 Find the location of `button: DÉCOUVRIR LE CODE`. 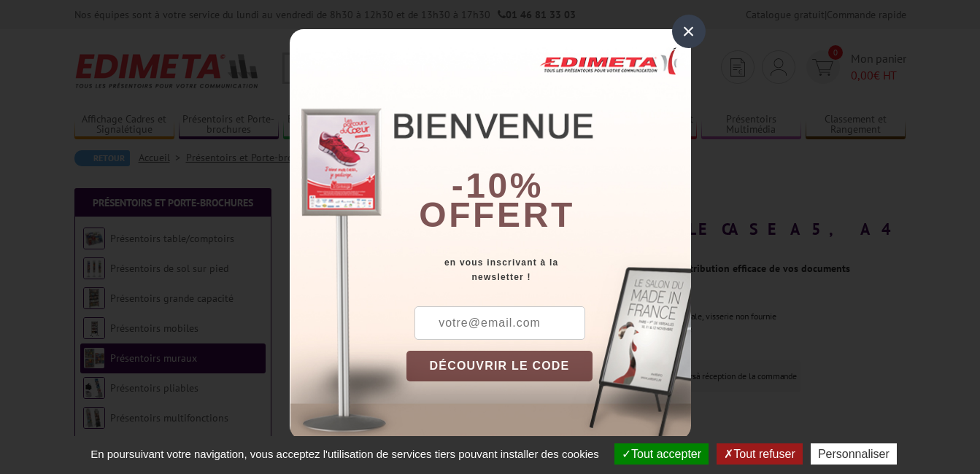

button: DÉCOUVRIR LE CODE is located at coordinates (500, 366).